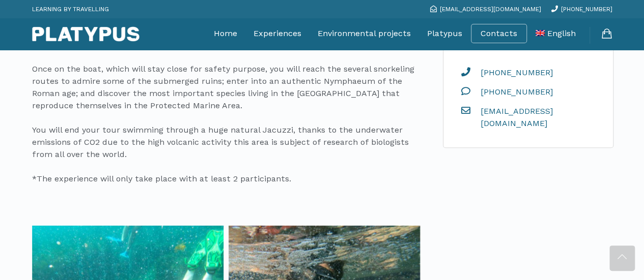 The image size is (644, 280). Describe the element at coordinates (70, 9) in the screenshot. I see `p: LEARNING BY TRAVELLING` at that location.